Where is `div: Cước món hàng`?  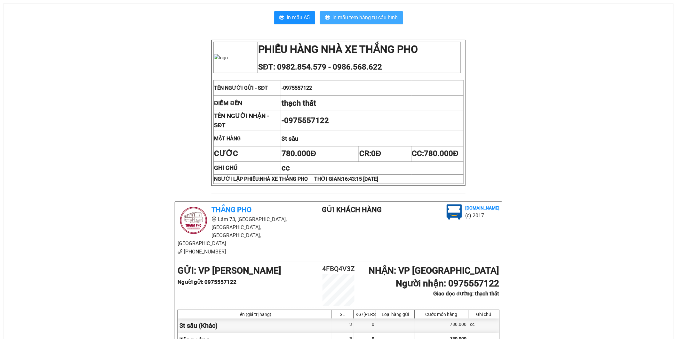
div: Cước món hàng is located at coordinates (441, 314).